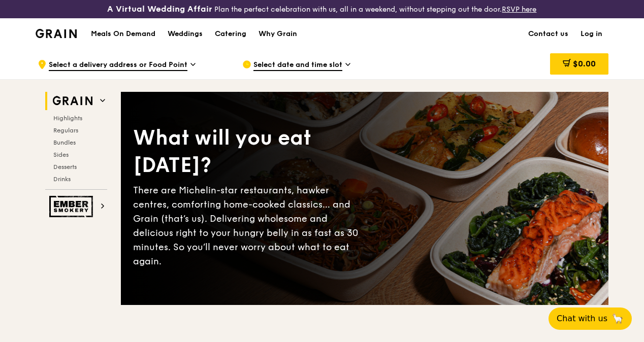  Describe the element at coordinates (56, 33) in the screenshot. I see `a: GrainGrain` at that location.